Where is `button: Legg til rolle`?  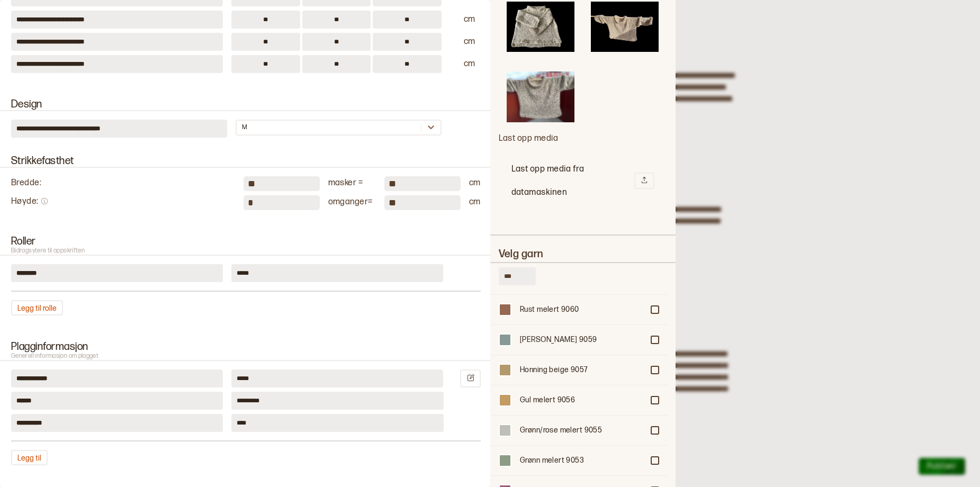
button: Legg til rolle is located at coordinates (37, 308).